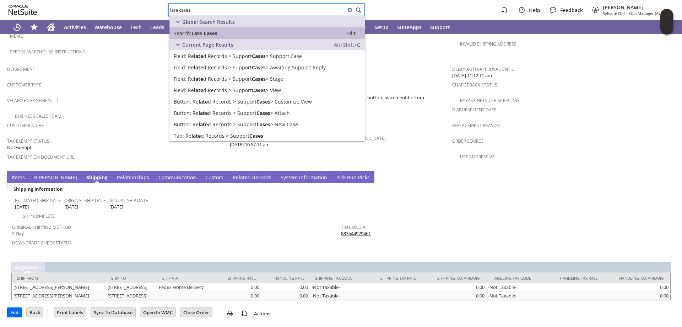 This screenshot has height=327, width=682. What do you see at coordinates (33, 100) in the screenshot?
I see `a: Velaro Engagement ID` at bounding box center [33, 100].